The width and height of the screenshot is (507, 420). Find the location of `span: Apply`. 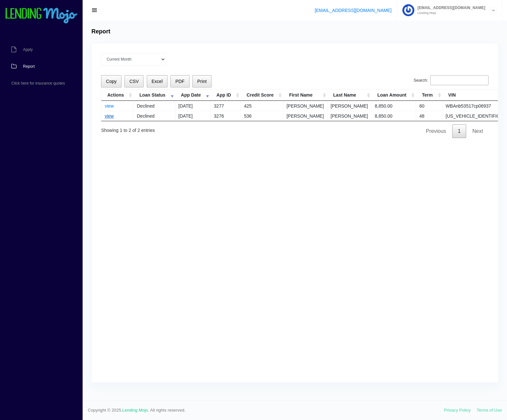

span: Apply is located at coordinates (28, 50).